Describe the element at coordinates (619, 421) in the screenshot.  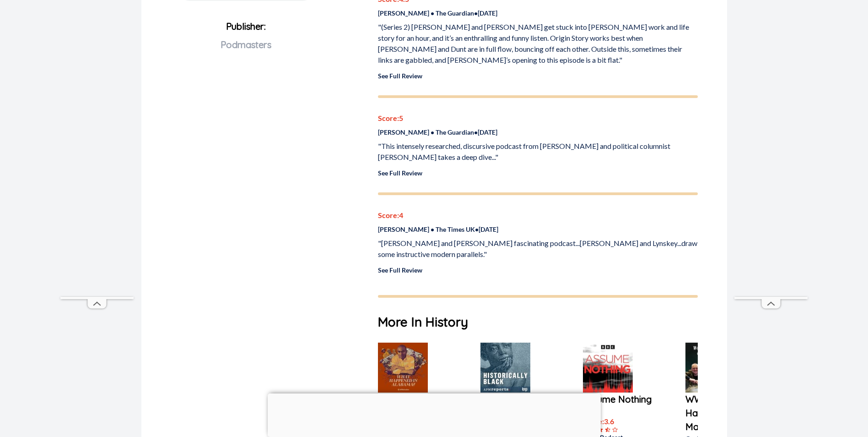
I see `p: Score: 3.6` at that location.